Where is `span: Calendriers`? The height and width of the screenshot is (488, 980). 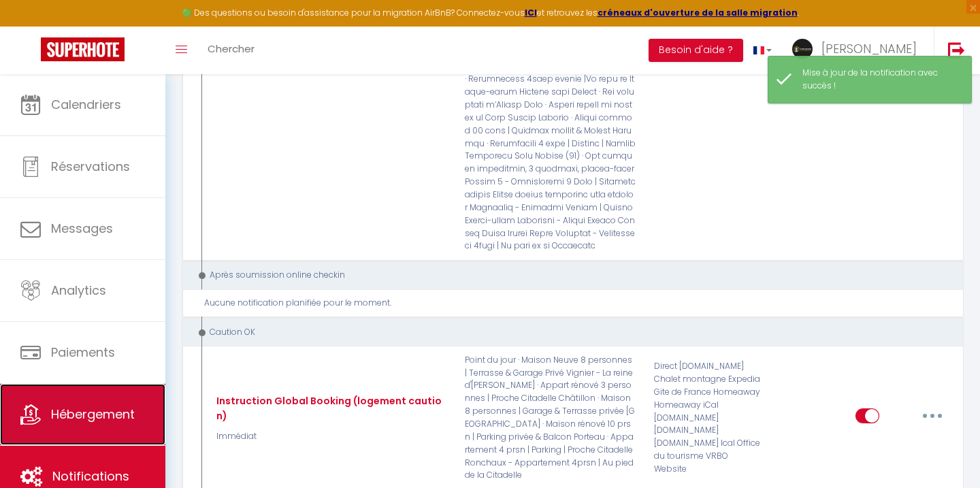 span: Calendriers is located at coordinates (86, 104).